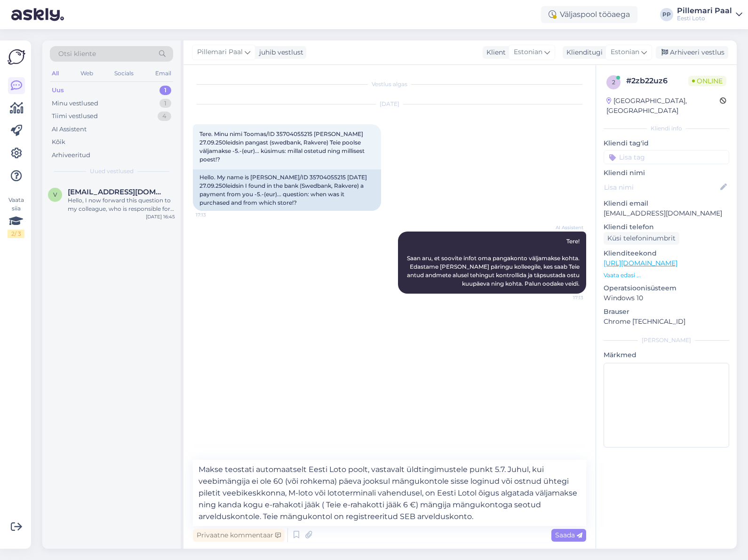 The image size is (748, 560). I want to click on div: Klient, so click(494, 52).